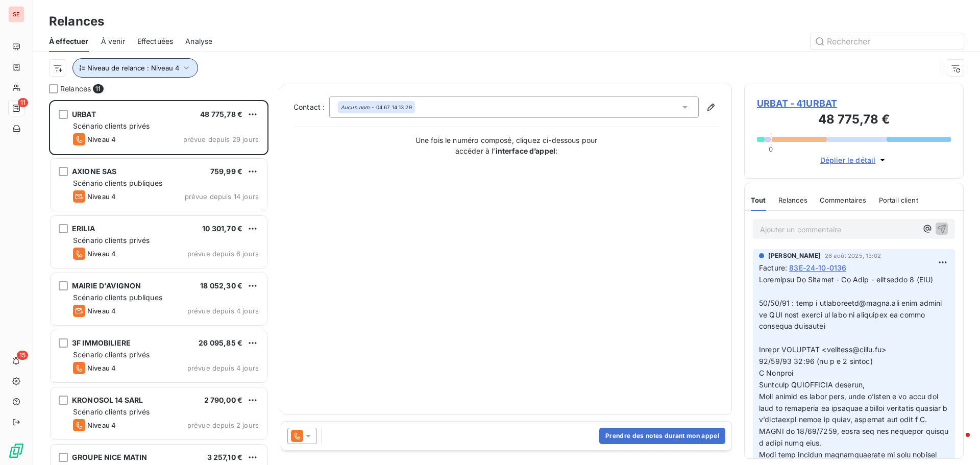 The width and height of the screenshot is (980, 465). I want to click on span: 759,99 €, so click(226, 171).